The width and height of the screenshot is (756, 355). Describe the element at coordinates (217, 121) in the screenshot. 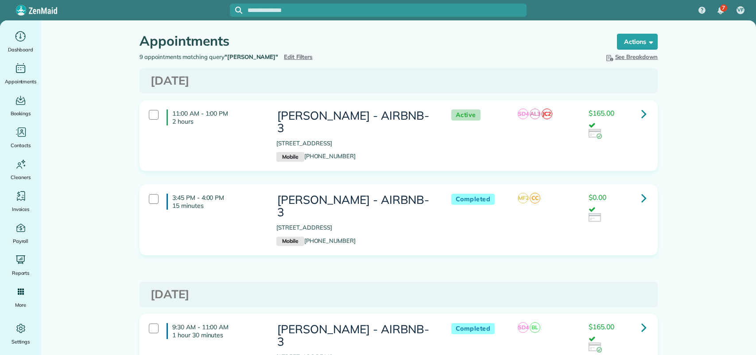

I see `p: 2 hours` at that location.